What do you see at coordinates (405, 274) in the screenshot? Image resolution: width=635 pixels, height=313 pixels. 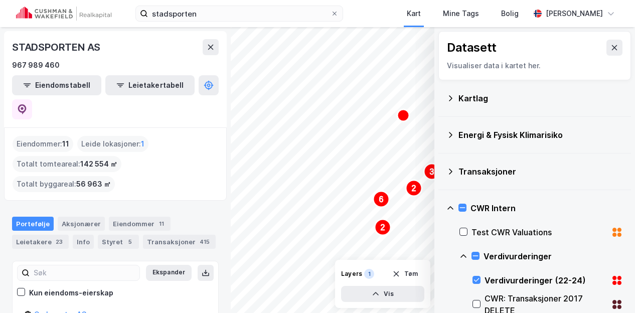 I see `button: Tøm` at bounding box center [405, 274].